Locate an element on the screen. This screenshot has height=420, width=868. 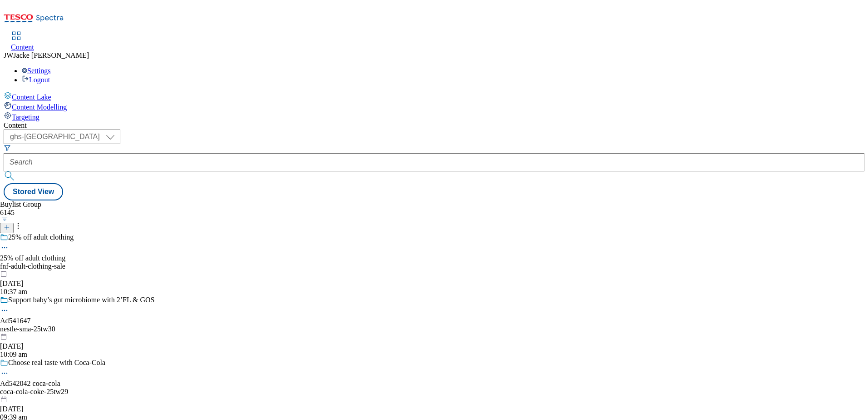
div: 25% off adult clothing is located at coordinates (41, 237).